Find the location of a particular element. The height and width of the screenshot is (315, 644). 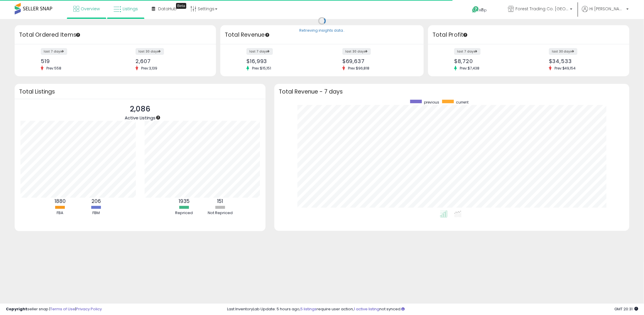

span: Prev: $7,438 is located at coordinates (470, 68).